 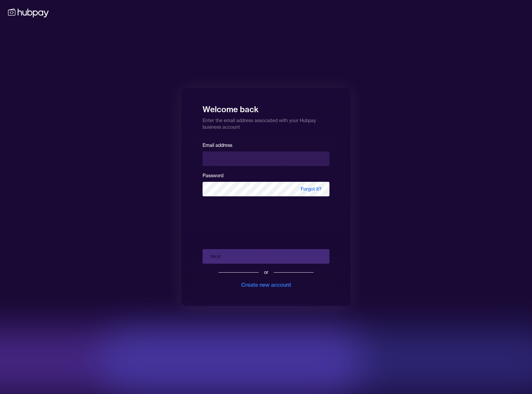 What do you see at coordinates (217, 145) in the screenshot?
I see `label: Email address` at bounding box center [217, 145].